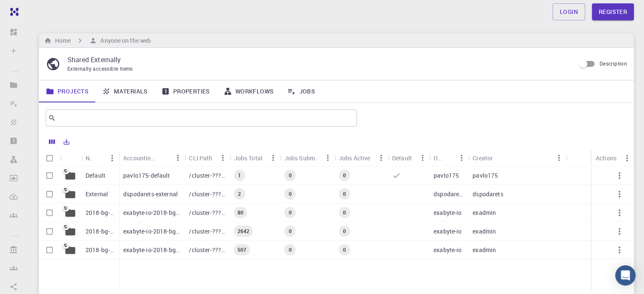  Describe the element at coordinates (242, 249) in the screenshot. I see `span: 507` at that location.